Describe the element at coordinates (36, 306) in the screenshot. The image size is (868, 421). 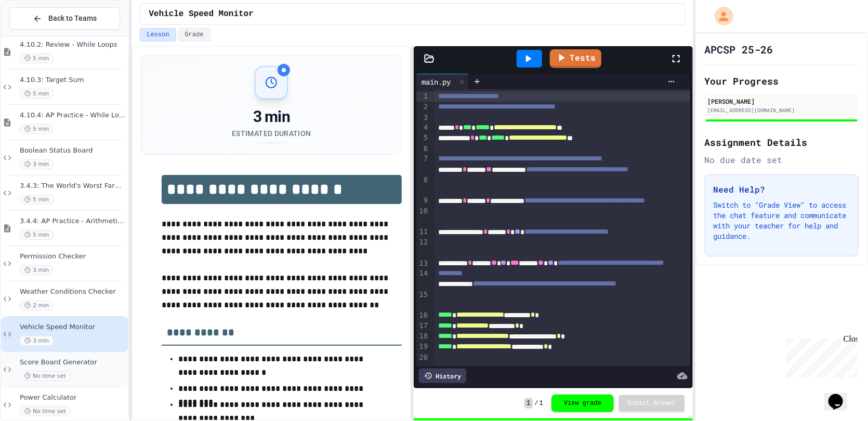
I see `span: 2 min` at that location.